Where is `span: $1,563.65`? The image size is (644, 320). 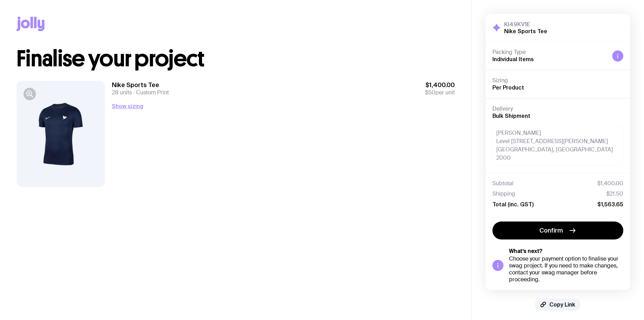 span: $1,563.65 is located at coordinates (610, 204).